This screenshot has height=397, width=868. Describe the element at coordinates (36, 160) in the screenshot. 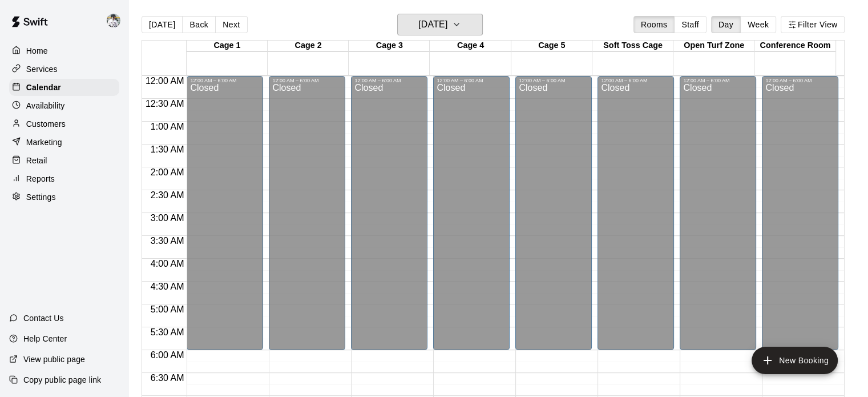

I see `p: Retail` at that location.